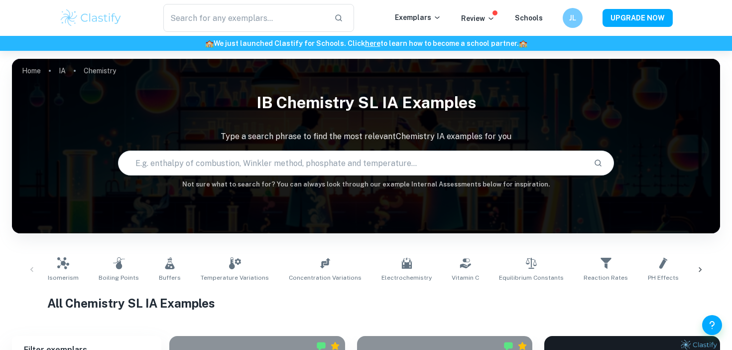  Describe the element at coordinates (465, 277) in the screenshot. I see `span: Vitamin C` at that location.